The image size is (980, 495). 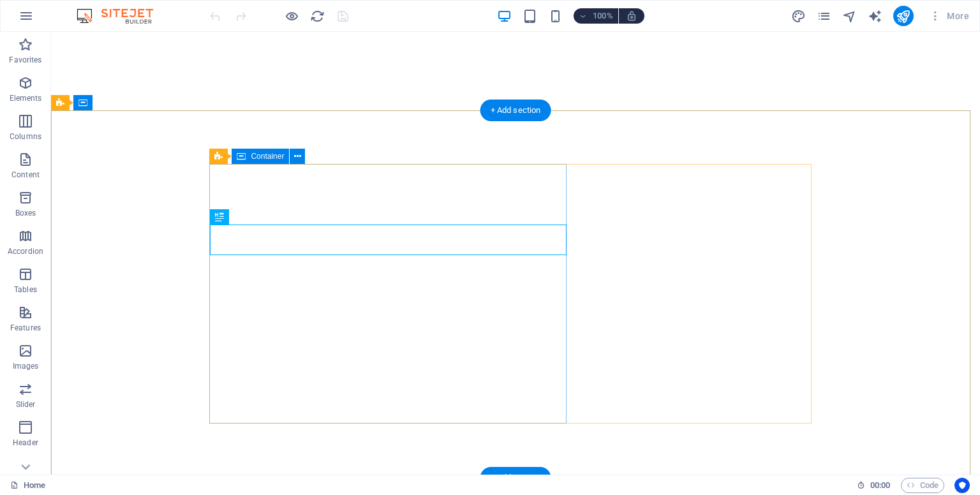 What do you see at coordinates (849, 16) in the screenshot?
I see `i: Navigator` at bounding box center [849, 16].